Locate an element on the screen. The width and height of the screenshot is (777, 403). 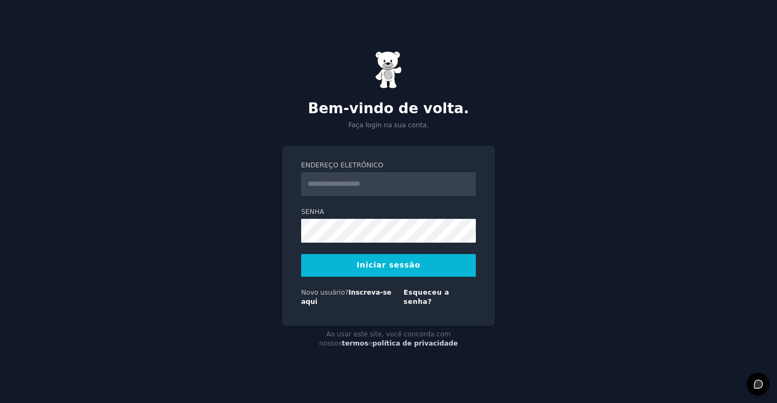
img: Ursinho de goma is located at coordinates (388, 70).